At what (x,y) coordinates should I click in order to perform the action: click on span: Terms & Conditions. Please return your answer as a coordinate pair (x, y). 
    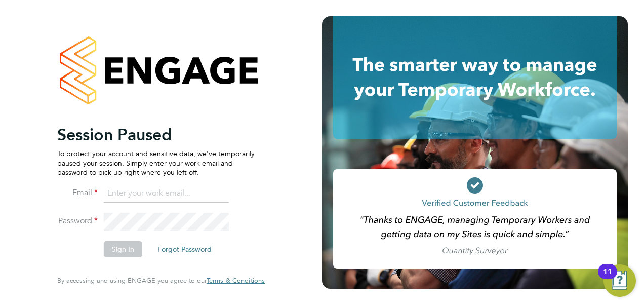
    Looking at the image, I should click on (235, 280).